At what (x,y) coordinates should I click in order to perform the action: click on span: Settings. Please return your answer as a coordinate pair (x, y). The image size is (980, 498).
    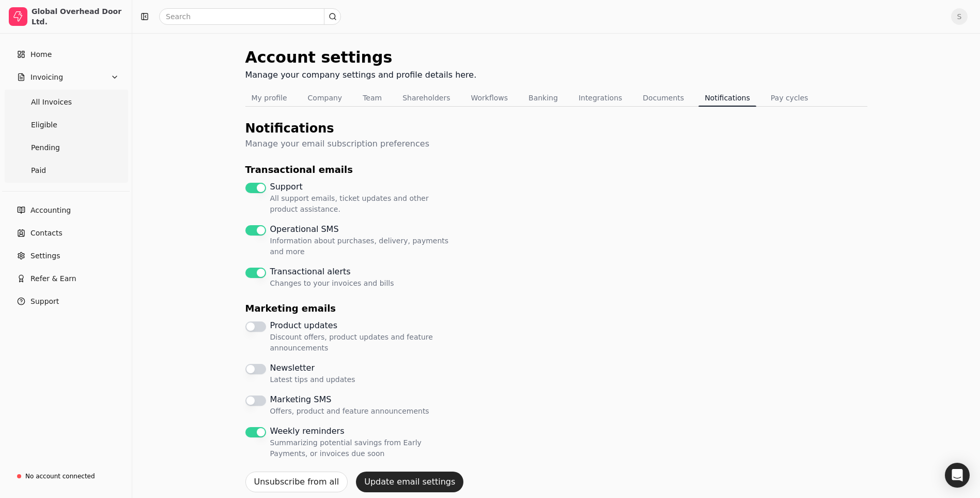
    Looking at the image, I should click on (45, 256).